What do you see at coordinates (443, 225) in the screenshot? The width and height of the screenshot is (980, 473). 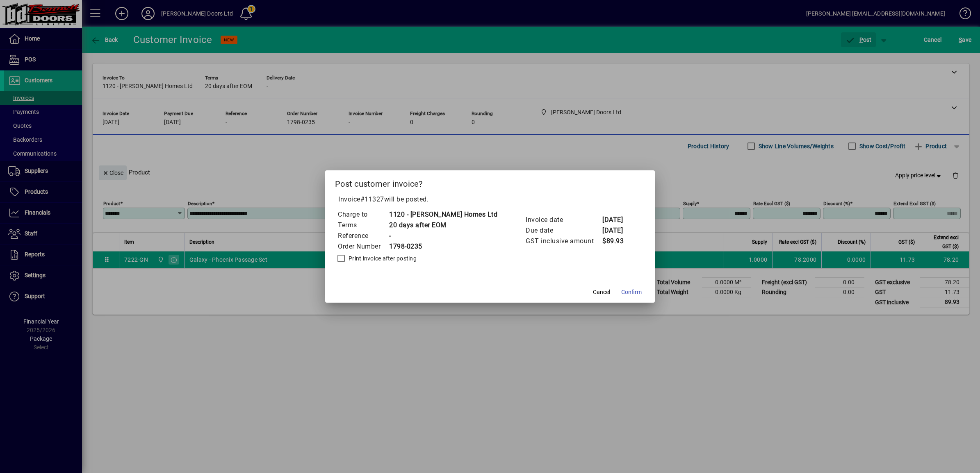 I see `td: 20 days after EOM` at bounding box center [443, 225].